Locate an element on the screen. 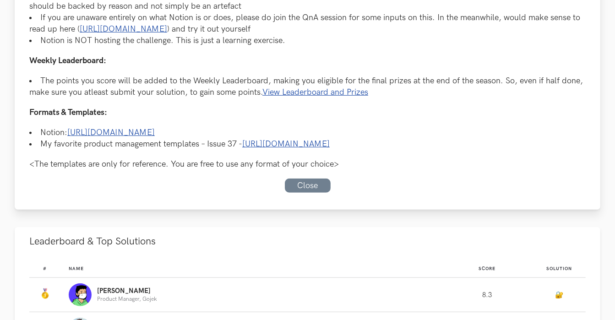  li: The points you score will be added to the Weekly Leaderboard, making you eligible for the final p... is located at coordinates (307, 87).